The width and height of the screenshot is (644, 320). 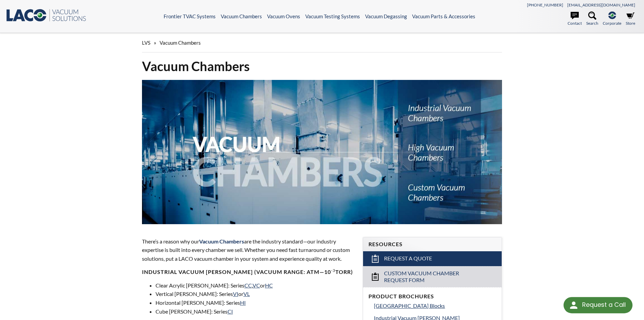 I want to click on a: VL, so click(x=246, y=293).